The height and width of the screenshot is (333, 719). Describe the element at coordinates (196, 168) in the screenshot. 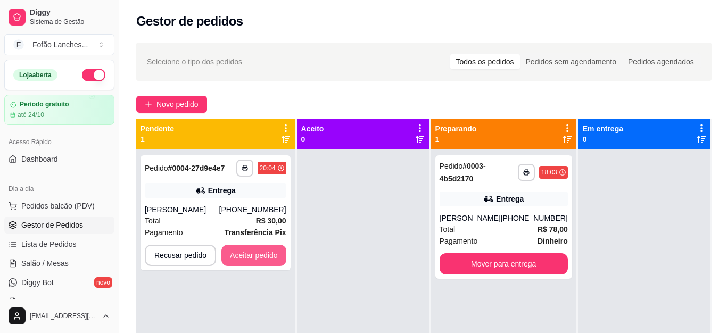

I see `strong: # 0004-27d9e4e7` at that location.